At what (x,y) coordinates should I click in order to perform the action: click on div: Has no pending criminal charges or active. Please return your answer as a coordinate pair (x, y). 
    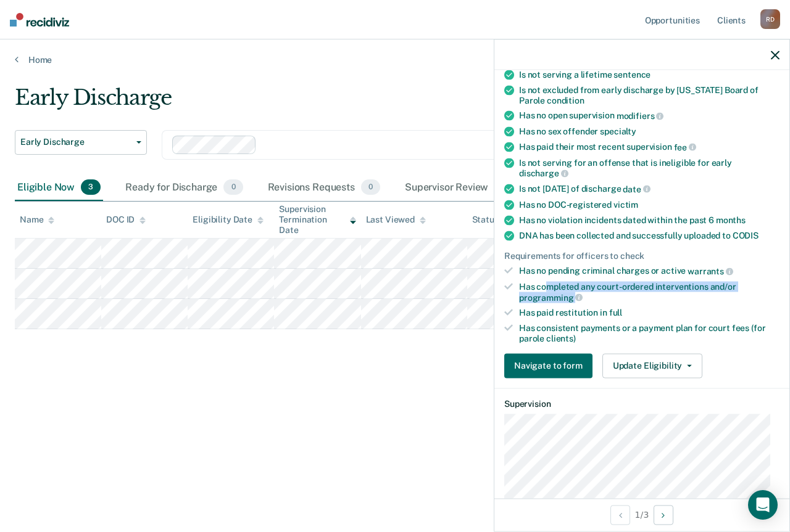
    Looking at the image, I should click on (649, 271).